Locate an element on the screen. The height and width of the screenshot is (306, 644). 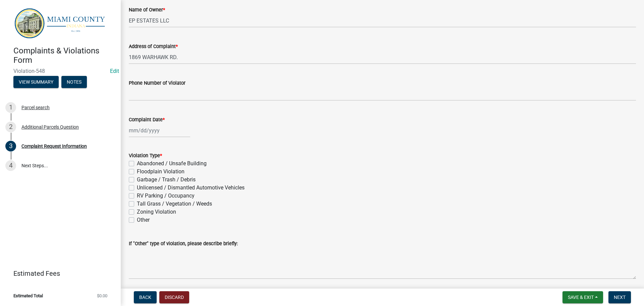
span: $0.00 is located at coordinates (102, 296).